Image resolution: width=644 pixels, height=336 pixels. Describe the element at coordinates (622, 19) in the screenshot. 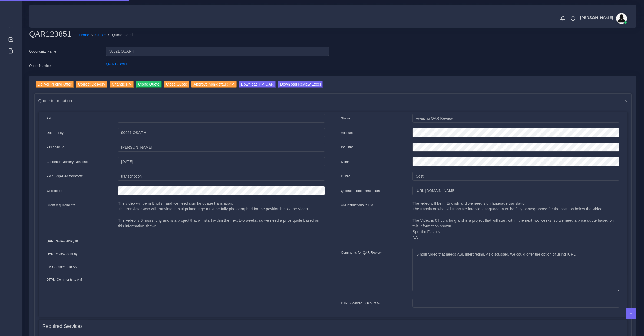

I see `img: avatar` at that location.